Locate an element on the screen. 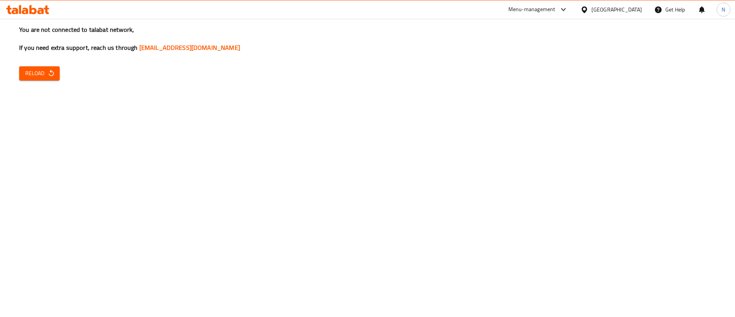 The image size is (735, 317). div: Menu-management is located at coordinates (532, 10).